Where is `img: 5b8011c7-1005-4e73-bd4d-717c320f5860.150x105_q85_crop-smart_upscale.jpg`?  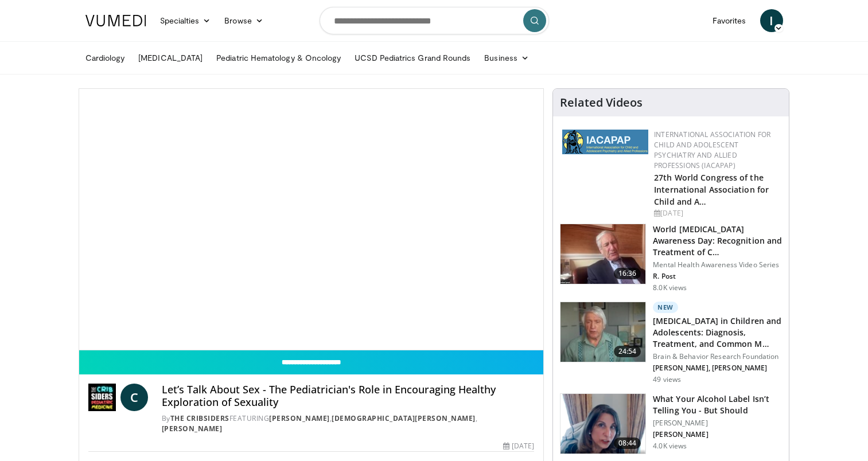
img: 5b8011c7-1005-4e73-bd4d-717c320f5860.150x105_q85_crop-smart_upscale.jpg is located at coordinates (603, 332).